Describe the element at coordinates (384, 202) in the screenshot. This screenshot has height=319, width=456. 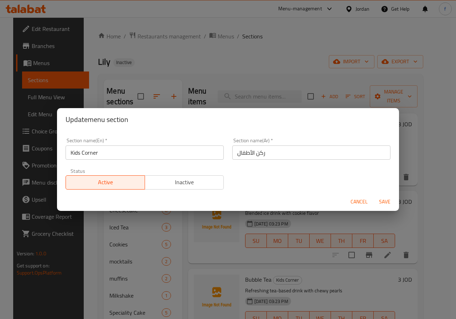
I see `span: Save` at that location.